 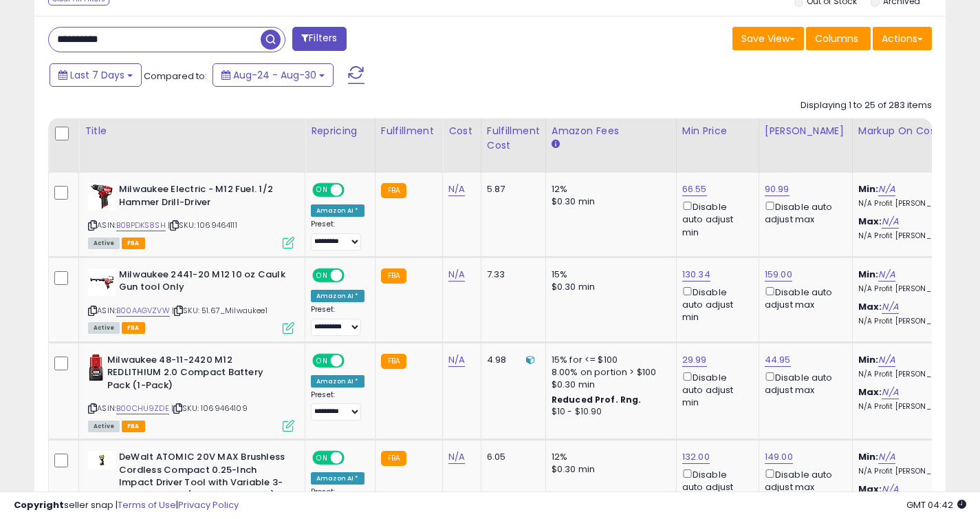 I want to click on span: Last 7 Days, so click(x=97, y=75).